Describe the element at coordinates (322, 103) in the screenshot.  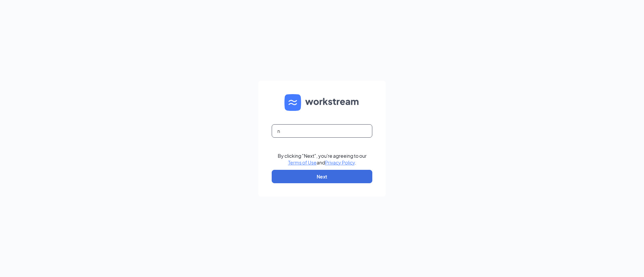
I see `img: WS logo and Workstream text` at that location.